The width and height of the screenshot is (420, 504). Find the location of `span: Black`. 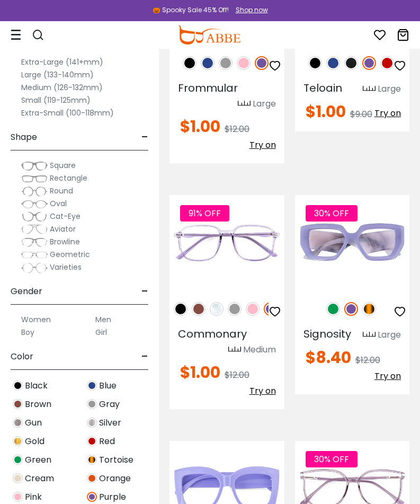

span: Black is located at coordinates (36, 386).